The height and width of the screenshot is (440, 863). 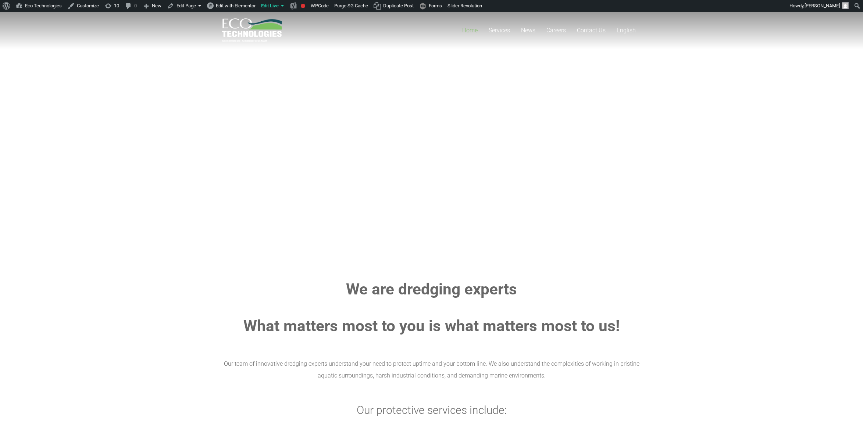 I want to click on h3: Our protective services include:, so click(x=432, y=410).